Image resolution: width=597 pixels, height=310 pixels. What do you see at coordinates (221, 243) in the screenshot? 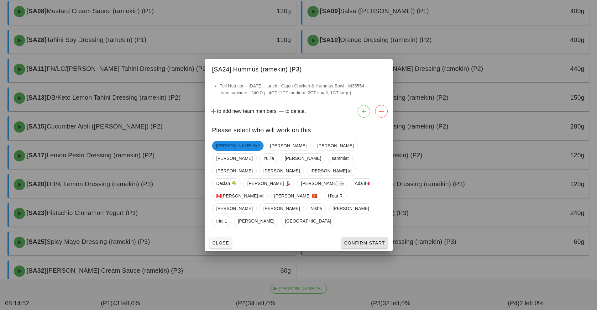
I see `span: Close` at bounding box center [221, 243].